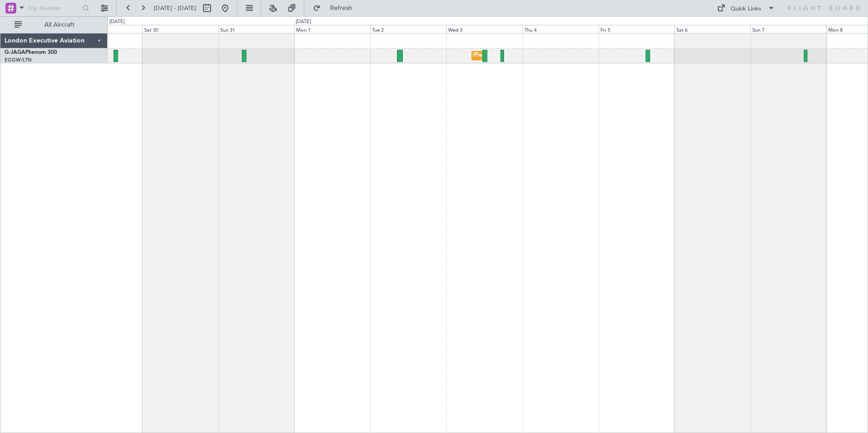  What do you see at coordinates (342, 8) in the screenshot?
I see `span: Refresh` at bounding box center [342, 8].